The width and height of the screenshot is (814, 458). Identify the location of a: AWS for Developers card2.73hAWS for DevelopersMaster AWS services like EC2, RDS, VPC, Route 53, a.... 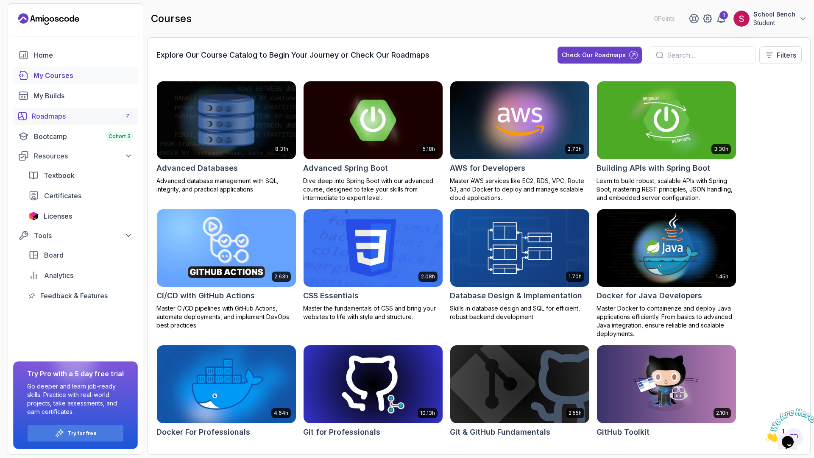
(520, 142).